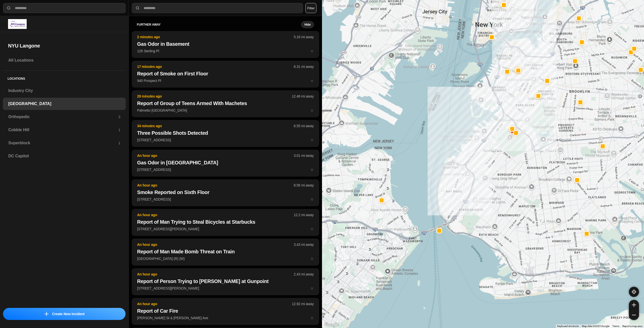 The width and height of the screenshot is (644, 328). I want to click on a: Orthopedic3, so click(64, 117).